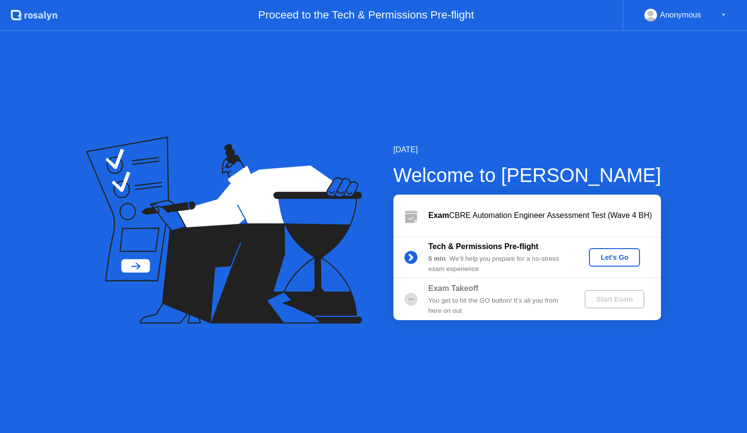  I want to click on div: CBRE Automation Engineer Assessment Test (Wave 4 BH), so click(544, 215).